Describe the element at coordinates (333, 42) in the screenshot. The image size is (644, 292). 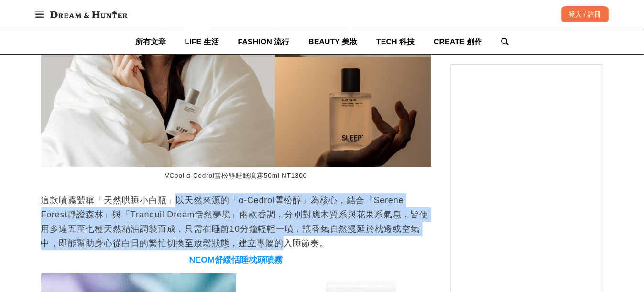
I see `span: BEAUTY 美妝` at that location.